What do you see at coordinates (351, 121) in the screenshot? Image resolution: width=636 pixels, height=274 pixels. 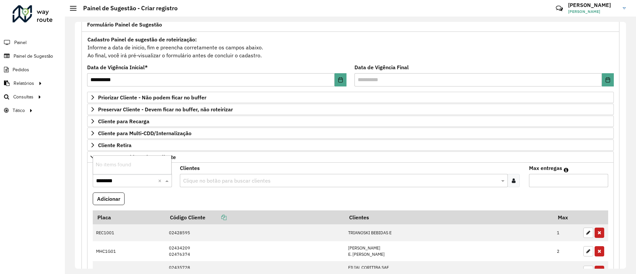 I see `a: Cliente para Recarga` at bounding box center [351, 121].